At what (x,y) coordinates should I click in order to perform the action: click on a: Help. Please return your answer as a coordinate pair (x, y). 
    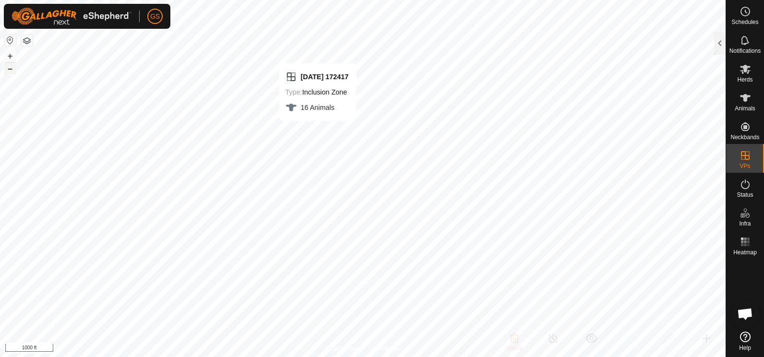
    Looking at the image, I should click on (745, 341).